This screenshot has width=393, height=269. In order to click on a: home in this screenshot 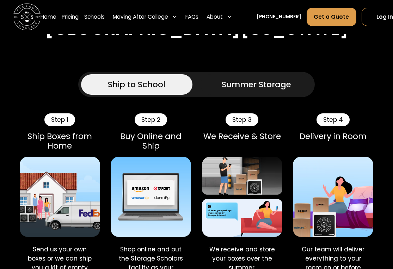, I will do `click(27, 17)`.